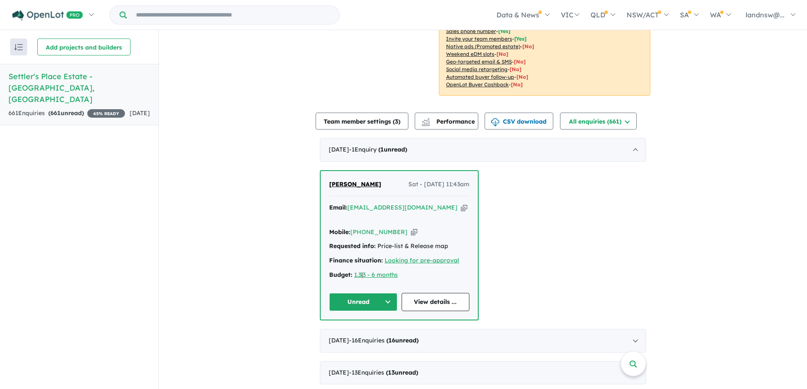 This screenshot has height=389, width=807. I want to click on button: Performance, so click(447, 121).